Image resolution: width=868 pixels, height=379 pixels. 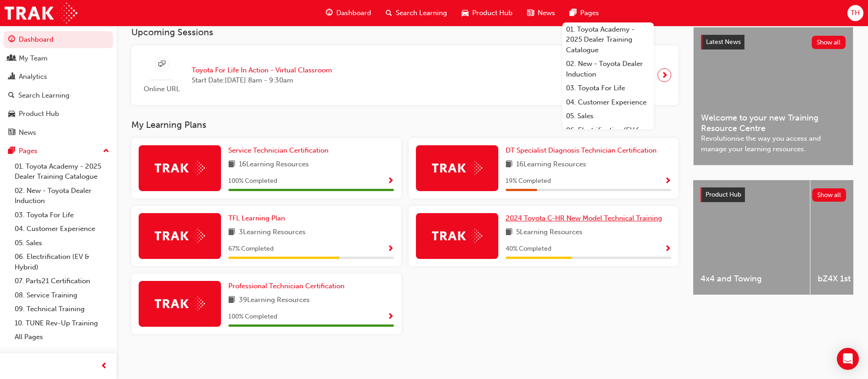 What do you see at coordinates (584, 13) in the screenshot?
I see `a: pages-iconPages` at bounding box center [584, 13].